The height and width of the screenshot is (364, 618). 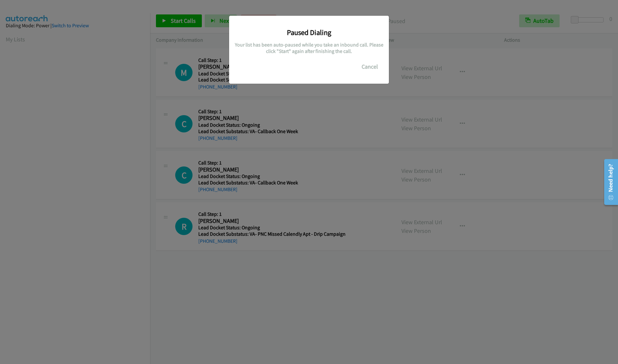 What do you see at coordinates (309, 33) in the screenshot?
I see `h3: Paused Dialing` at bounding box center [309, 33].